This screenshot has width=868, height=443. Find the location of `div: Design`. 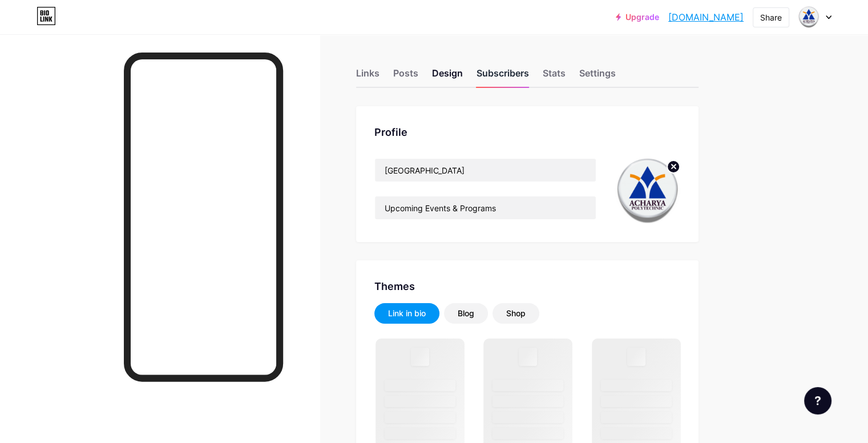

div: Design is located at coordinates (448, 77).